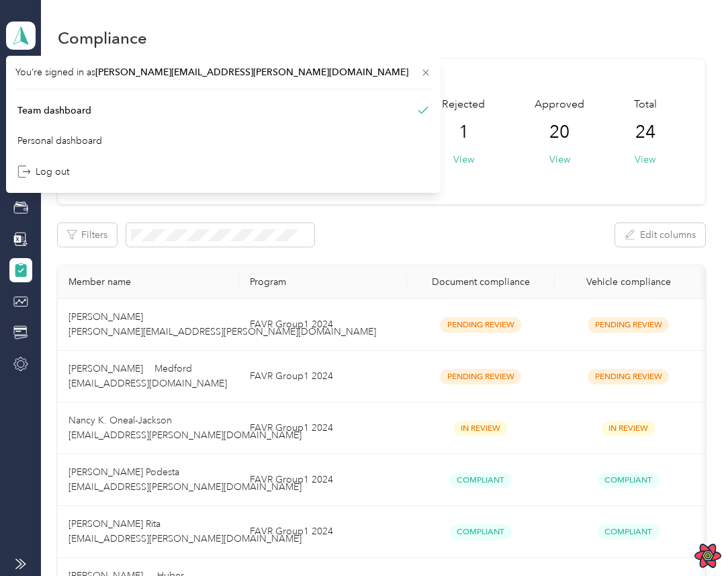 This screenshot has height=576, width=728. What do you see at coordinates (87, 235) in the screenshot?
I see `button: Filters` at bounding box center [87, 235].